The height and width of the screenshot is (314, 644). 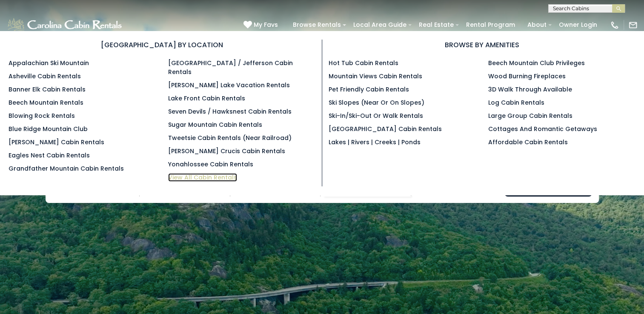 What do you see at coordinates (516, 103) in the screenshot?
I see `a: Log Cabin Rentals` at bounding box center [516, 103].